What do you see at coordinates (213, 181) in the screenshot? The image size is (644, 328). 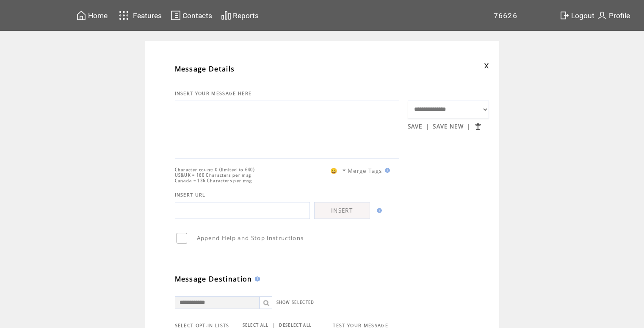 I see `span: Canada = 136 Characters per msg` at bounding box center [213, 181].